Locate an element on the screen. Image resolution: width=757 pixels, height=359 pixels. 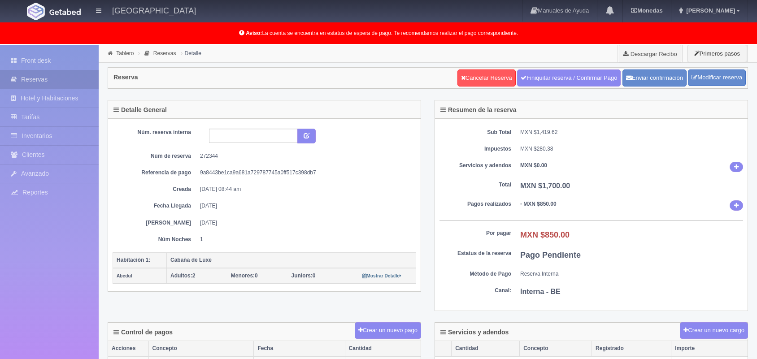
a: Cancelar Reserva is located at coordinates (487, 78).